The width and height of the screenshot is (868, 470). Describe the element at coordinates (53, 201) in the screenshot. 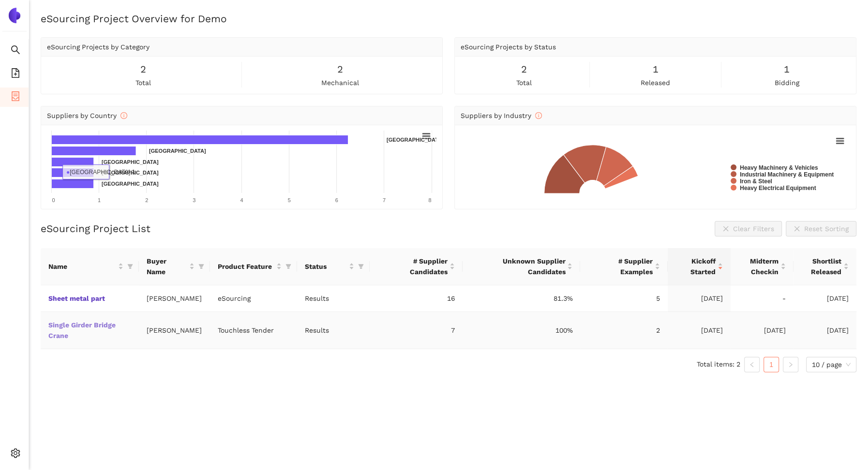

I see `text: 0` at that location.